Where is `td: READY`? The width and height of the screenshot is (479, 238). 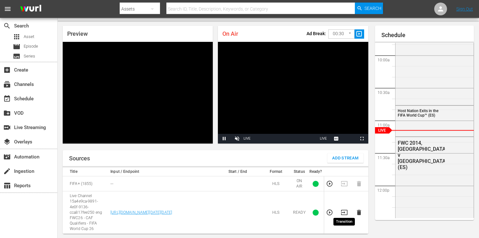
td: READY is located at coordinates (299, 213).